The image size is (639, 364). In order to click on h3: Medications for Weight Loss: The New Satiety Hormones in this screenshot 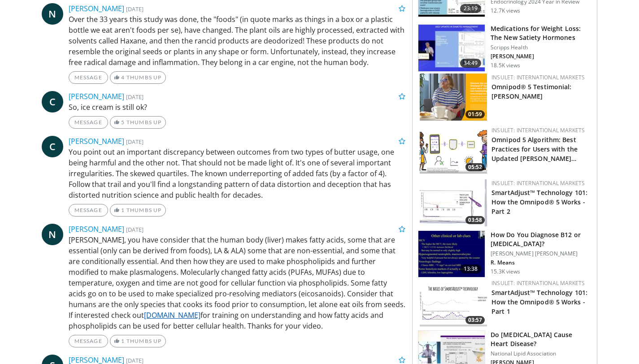, I will do `click(541, 33)`.